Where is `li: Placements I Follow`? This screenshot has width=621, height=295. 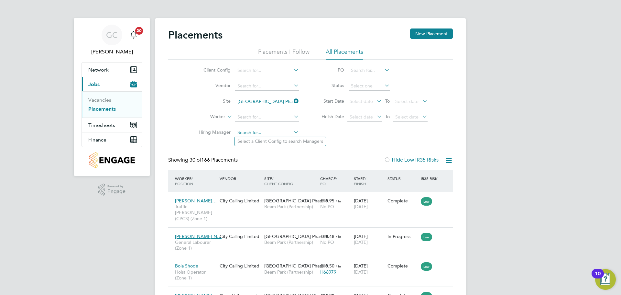 li: Placements I Follow is located at coordinates (284, 54).